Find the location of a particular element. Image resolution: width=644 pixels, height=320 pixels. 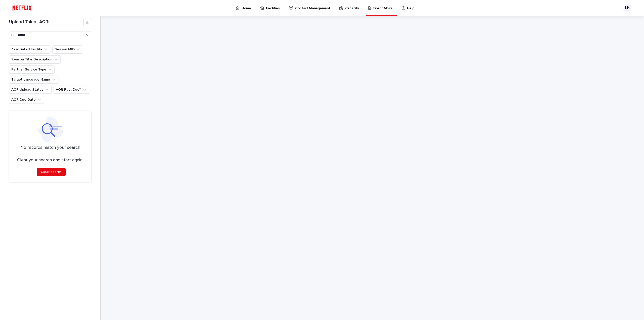

button: Clear search is located at coordinates (51, 172).